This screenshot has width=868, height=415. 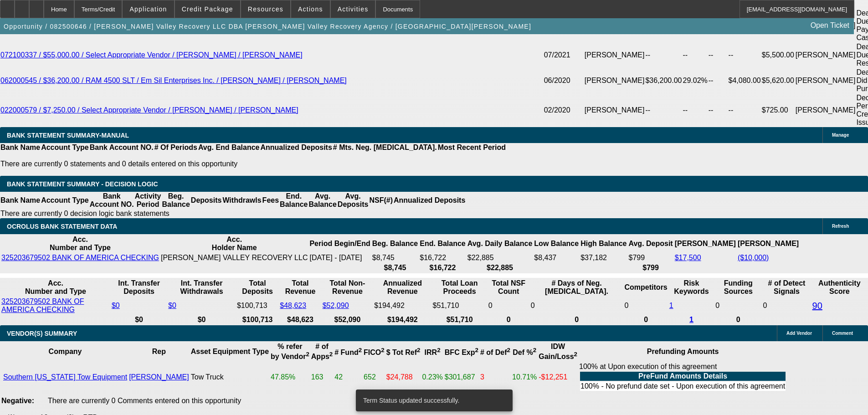 I want to click on span: BANK STATEMENT SUMMARY-MANUAL, so click(x=68, y=136).